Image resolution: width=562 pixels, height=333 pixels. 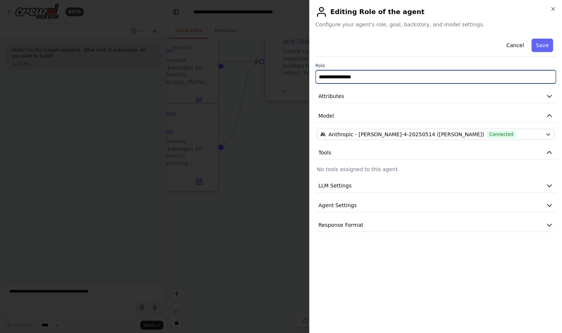 I want to click on button: Model, so click(x=436, y=116).